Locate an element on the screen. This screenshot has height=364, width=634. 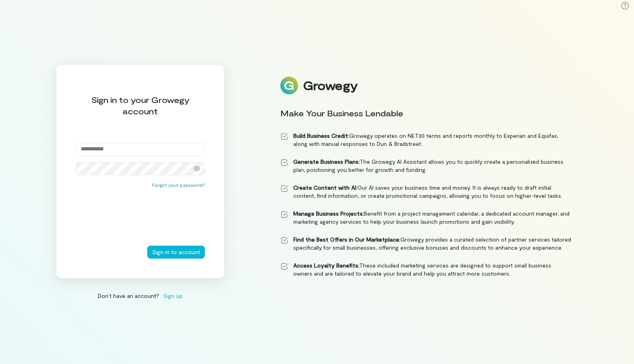
button: Forgot your password? is located at coordinates (179, 185).